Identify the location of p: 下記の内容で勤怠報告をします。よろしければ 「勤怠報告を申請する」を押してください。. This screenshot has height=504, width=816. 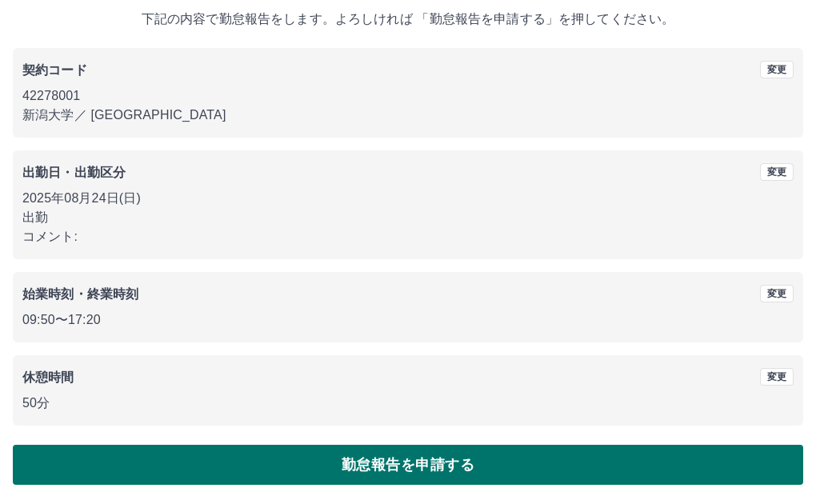
(408, 19).